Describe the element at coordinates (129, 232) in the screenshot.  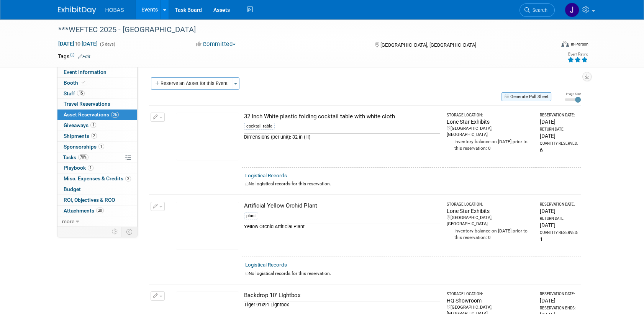
I see `td: Toggle Event Tabs` at that location.